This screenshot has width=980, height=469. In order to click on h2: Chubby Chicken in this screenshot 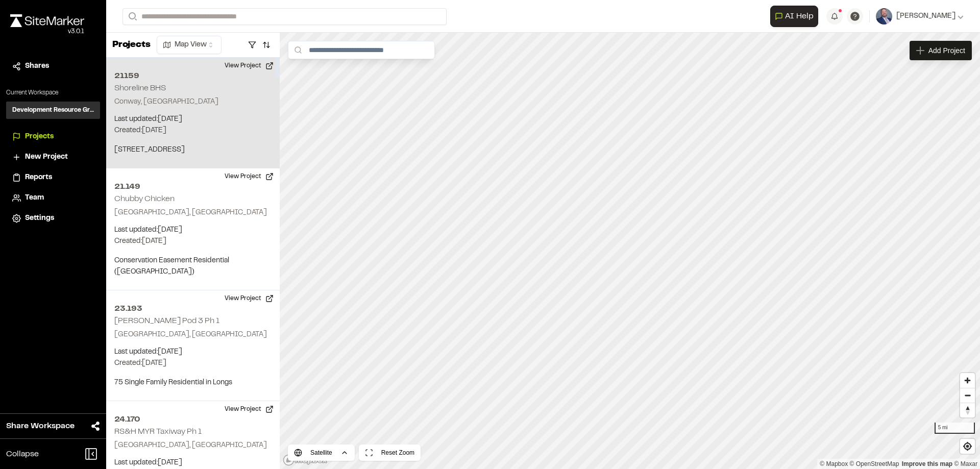, I will do `click(145, 199)`.